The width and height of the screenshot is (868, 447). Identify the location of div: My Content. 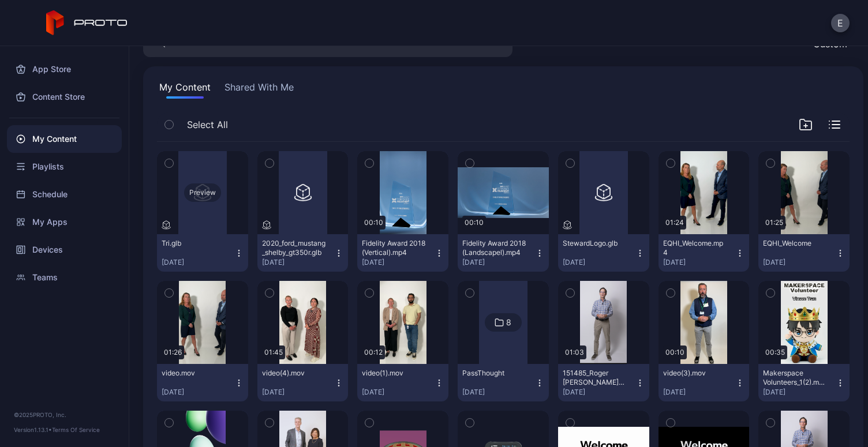
(64, 139).